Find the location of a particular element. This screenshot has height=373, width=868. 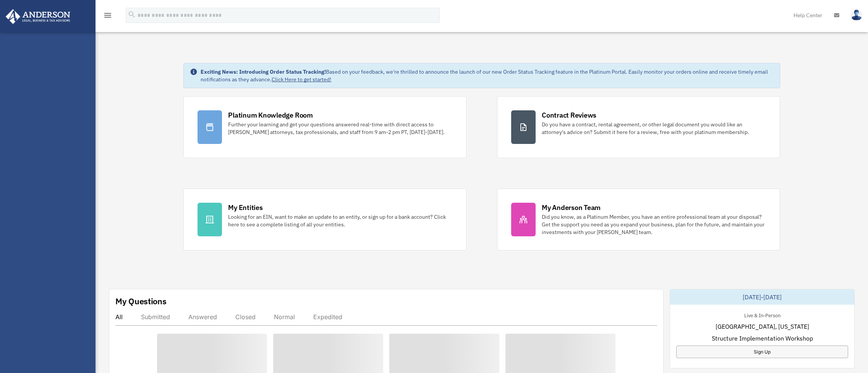

div: Expedited is located at coordinates (328, 317).